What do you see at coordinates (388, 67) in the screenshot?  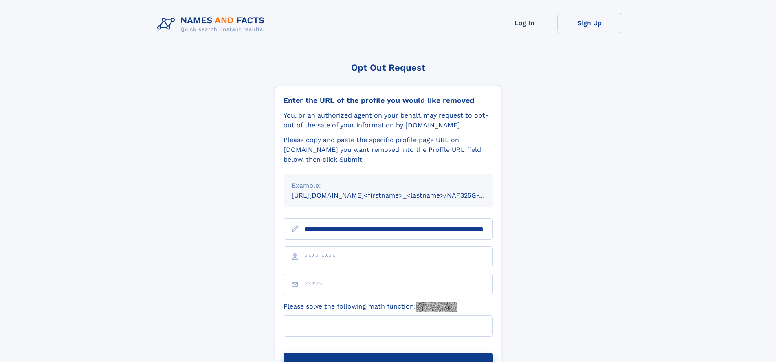 I see `div: Opt Out Request` at bounding box center [388, 67].